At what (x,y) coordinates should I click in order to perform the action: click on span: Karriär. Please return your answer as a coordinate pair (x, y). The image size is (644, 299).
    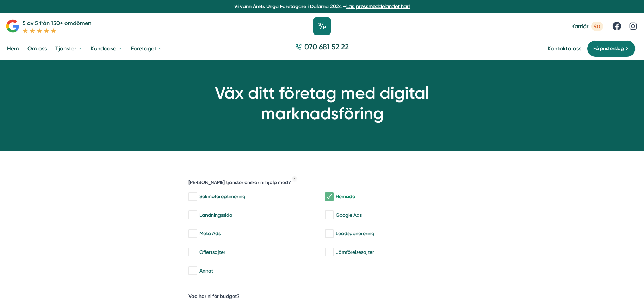
    Looking at the image, I should click on (580, 26).